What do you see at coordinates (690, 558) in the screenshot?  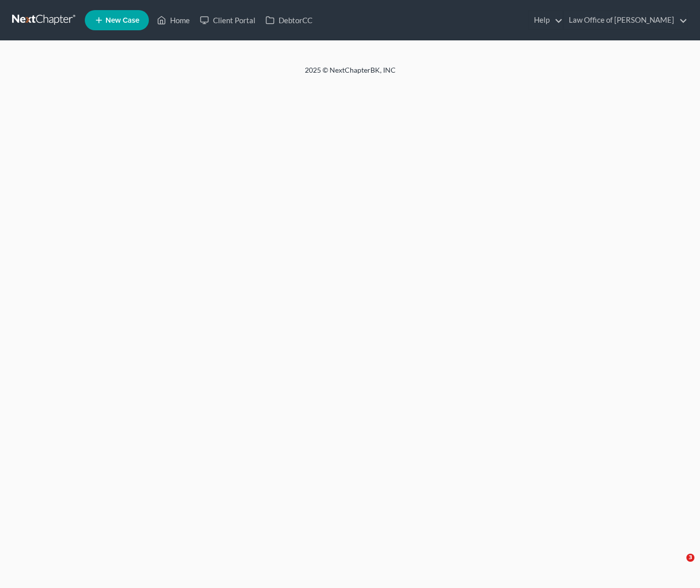 I see `span: 3` at bounding box center [690, 558].